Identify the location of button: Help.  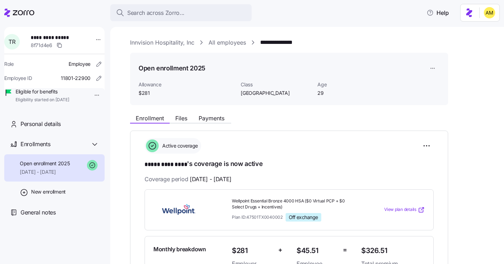
(438, 13).